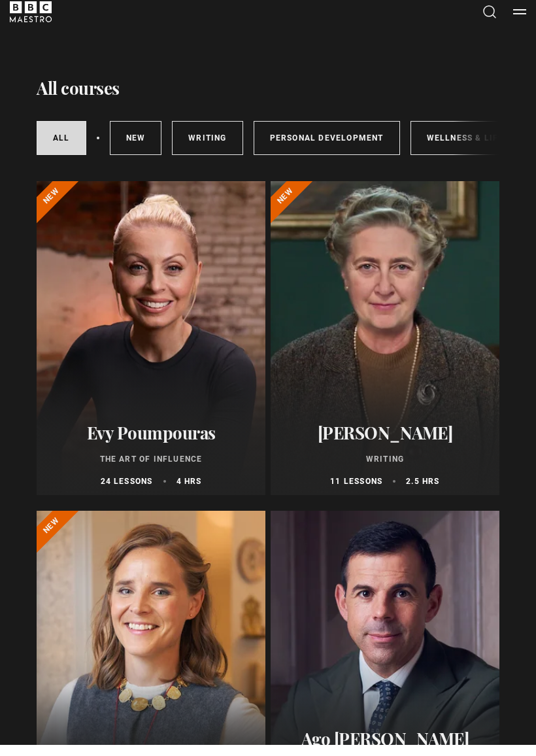  What do you see at coordinates (422, 493) in the screenshot?
I see `p: 2.5 hrs` at bounding box center [422, 493].